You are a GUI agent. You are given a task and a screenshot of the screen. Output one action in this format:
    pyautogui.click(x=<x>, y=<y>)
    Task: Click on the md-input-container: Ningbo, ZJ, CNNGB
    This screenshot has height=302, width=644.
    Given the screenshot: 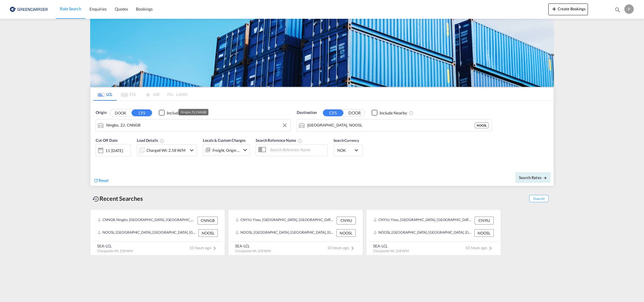 What is the action you would take?
    pyautogui.click(x=193, y=125)
    